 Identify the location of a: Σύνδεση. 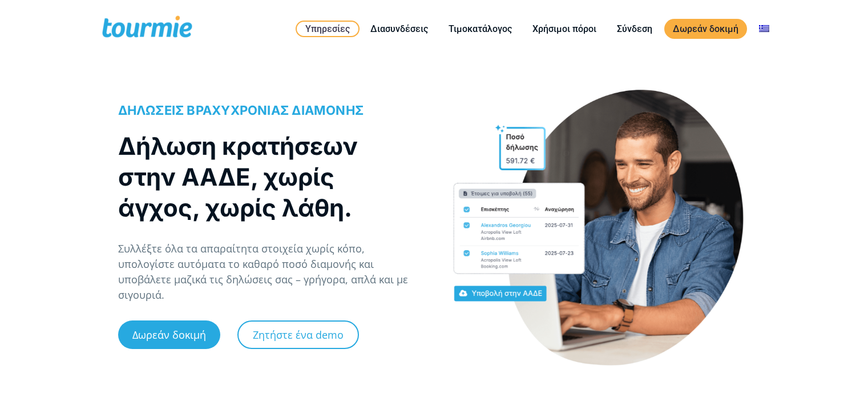
(635, 28).